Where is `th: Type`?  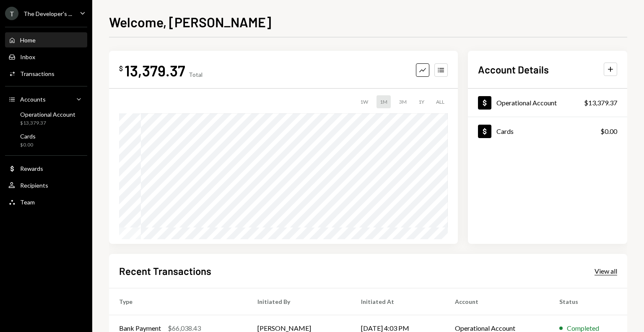 th: Type is located at coordinates (178, 301).